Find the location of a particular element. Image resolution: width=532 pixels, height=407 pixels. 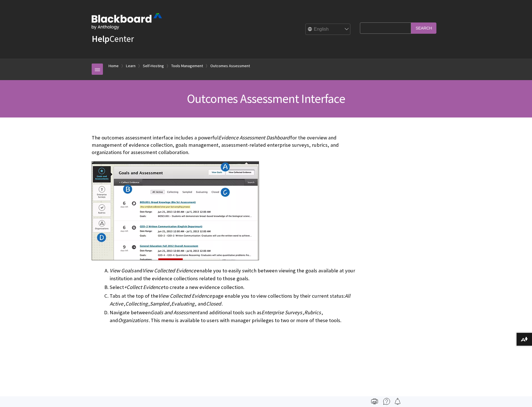

select: Site Language Selector is located at coordinates (328, 30).